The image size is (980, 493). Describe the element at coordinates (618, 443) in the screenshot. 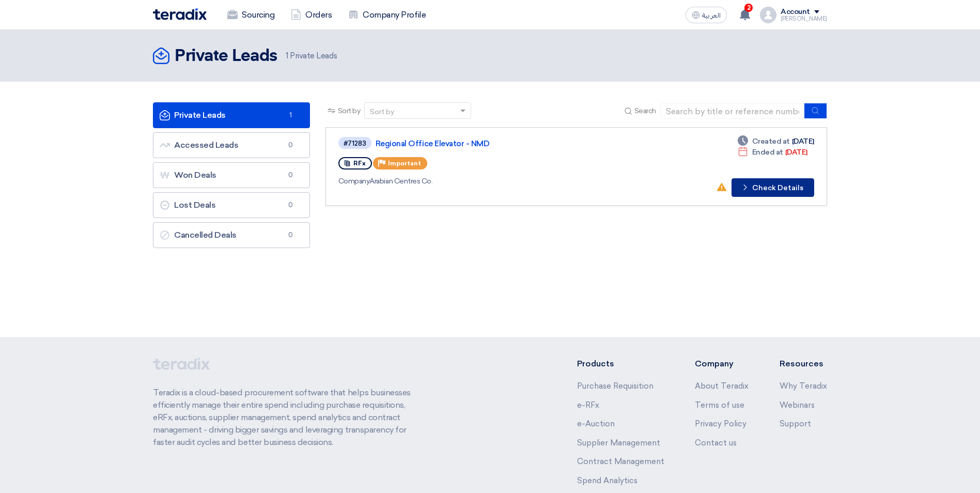

I see `a: Supplier Management` at that location.